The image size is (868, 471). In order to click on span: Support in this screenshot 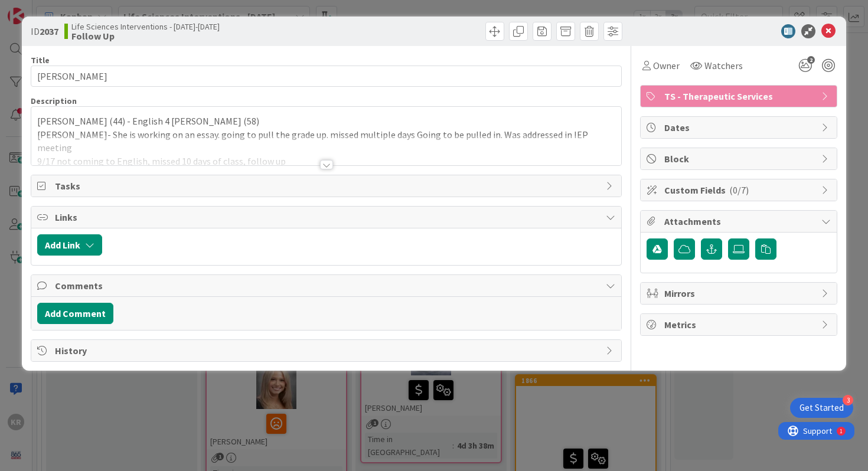, I will do `click(39, 9)`.